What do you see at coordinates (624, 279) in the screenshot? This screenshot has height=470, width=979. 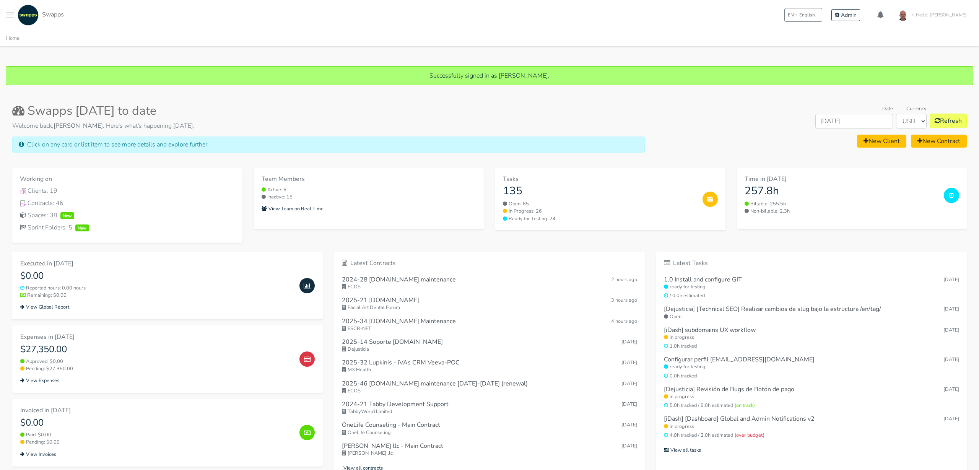 I see `span: Oct 07, 2025 12:47` at bounding box center [624, 279].